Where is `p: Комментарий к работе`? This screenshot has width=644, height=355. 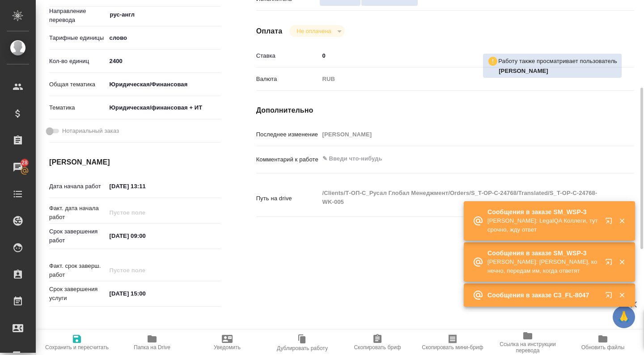
p: Комментарий к работе is located at coordinates (287, 160).